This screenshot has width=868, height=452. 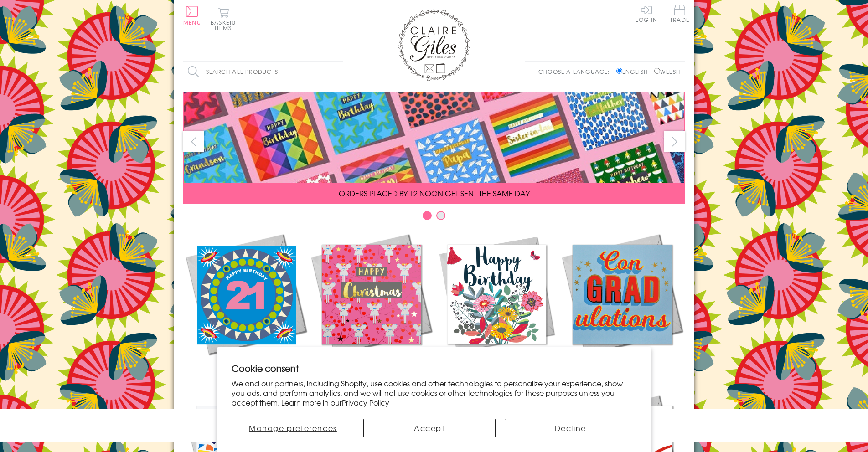 I want to click on a: Privacy Policy, so click(x=365, y=402).